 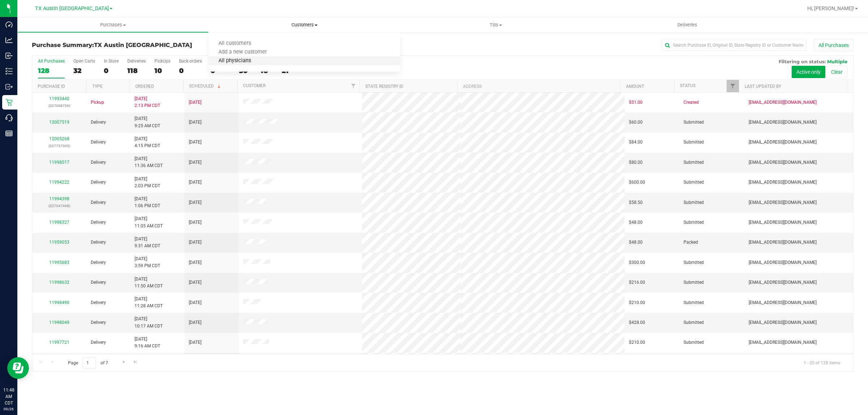 What do you see at coordinates (59, 323) in the screenshot?
I see `a: 11998049` at bounding box center [59, 323].